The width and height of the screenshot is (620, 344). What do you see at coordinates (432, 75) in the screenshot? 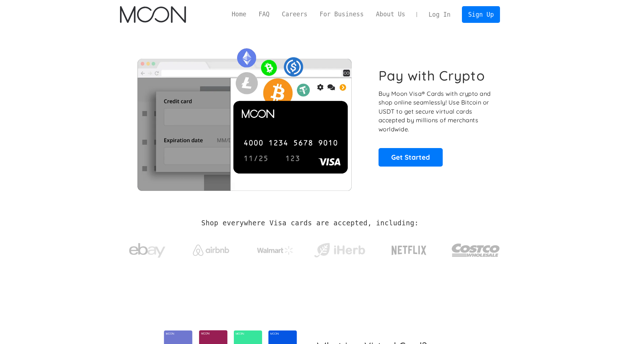
I see `h1: Pay with Crypto` at bounding box center [432, 75].